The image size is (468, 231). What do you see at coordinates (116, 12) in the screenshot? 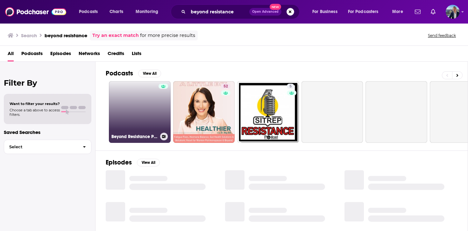
I see `span: Charts` at bounding box center [116, 12].